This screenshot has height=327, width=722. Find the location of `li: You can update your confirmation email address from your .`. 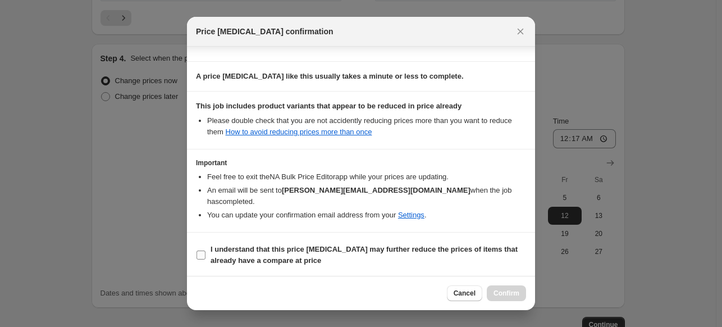

li: You can update your confirmation email address from your . is located at coordinates (367, 215).